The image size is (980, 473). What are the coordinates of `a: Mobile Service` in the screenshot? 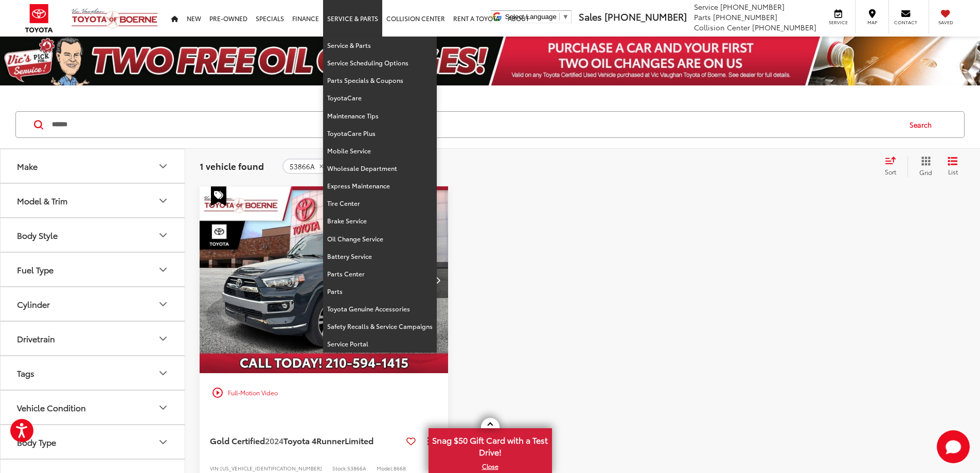 It's located at (380, 151).